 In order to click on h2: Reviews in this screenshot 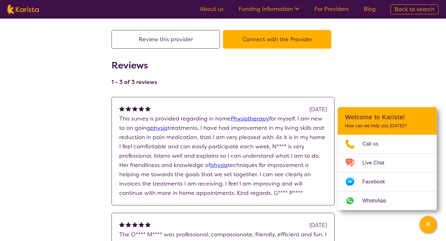, I will do `click(134, 65)`.